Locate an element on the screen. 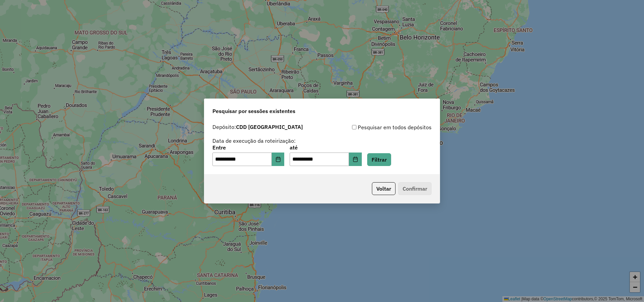  label: até is located at coordinates (326, 148).